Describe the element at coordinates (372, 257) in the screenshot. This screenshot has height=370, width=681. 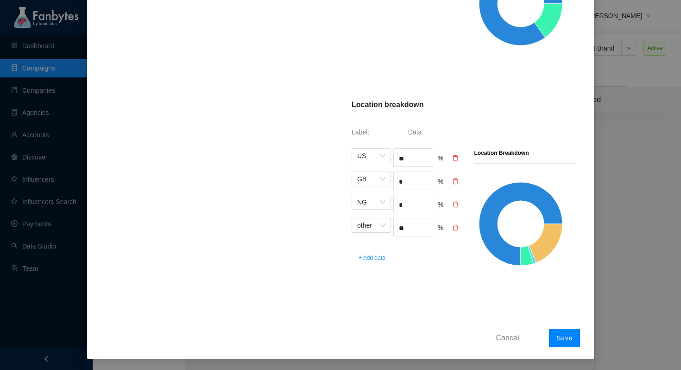
I see `span: + Add data` at that location.